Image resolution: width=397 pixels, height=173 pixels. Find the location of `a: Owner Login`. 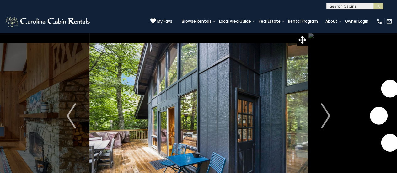

a: Owner Login is located at coordinates (357, 21).